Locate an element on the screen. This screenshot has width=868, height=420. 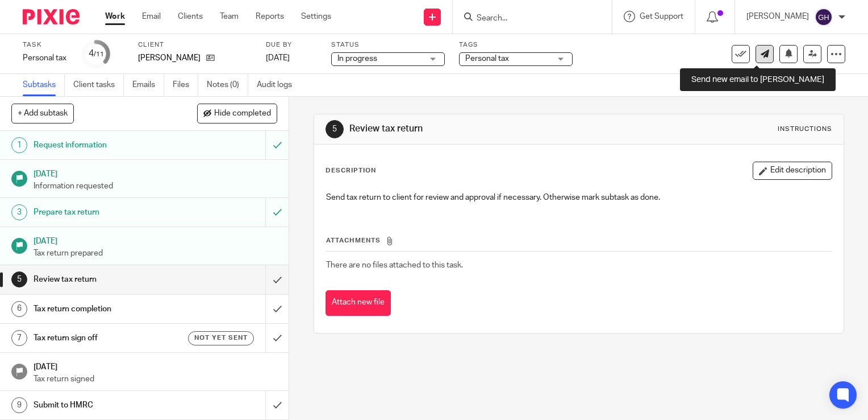
label: Status is located at coordinates (388, 45).